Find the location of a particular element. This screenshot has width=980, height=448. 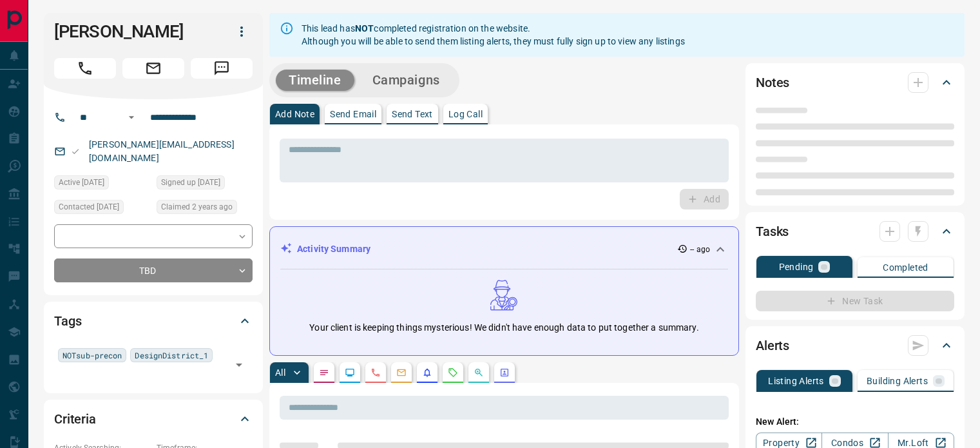

h2: Tags is located at coordinates (68, 321).